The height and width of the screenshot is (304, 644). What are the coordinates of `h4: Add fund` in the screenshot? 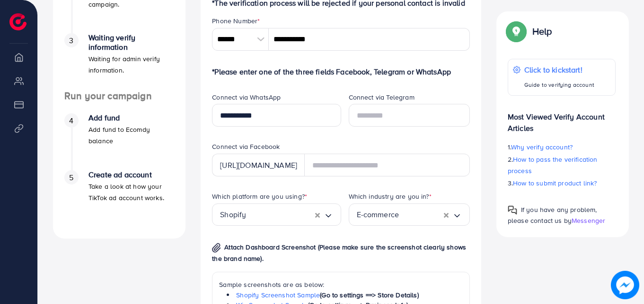 It's located at (131, 117).